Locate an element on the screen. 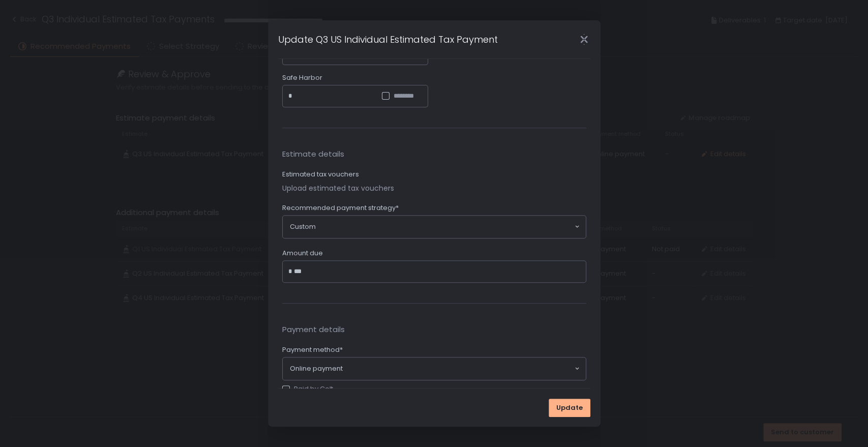 The height and width of the screenshot is (447, 868). span: Recommended payment strategy* is located at coordinates (340, 208).